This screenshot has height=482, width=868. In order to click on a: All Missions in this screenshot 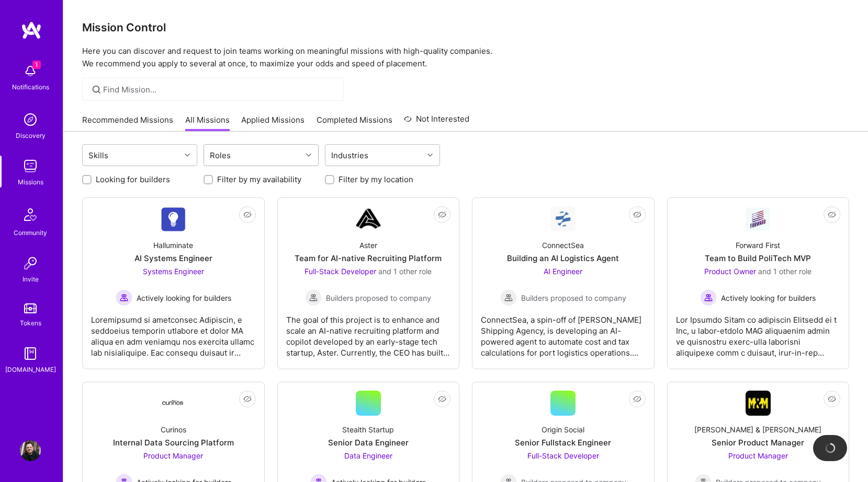, I will do `click(207, 123)`.